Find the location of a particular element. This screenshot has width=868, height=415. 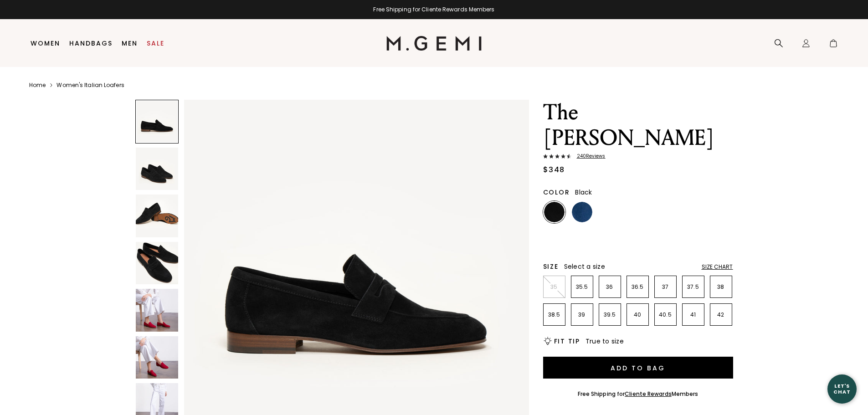

button: Add to Bag is located at coordinates (638, 368).